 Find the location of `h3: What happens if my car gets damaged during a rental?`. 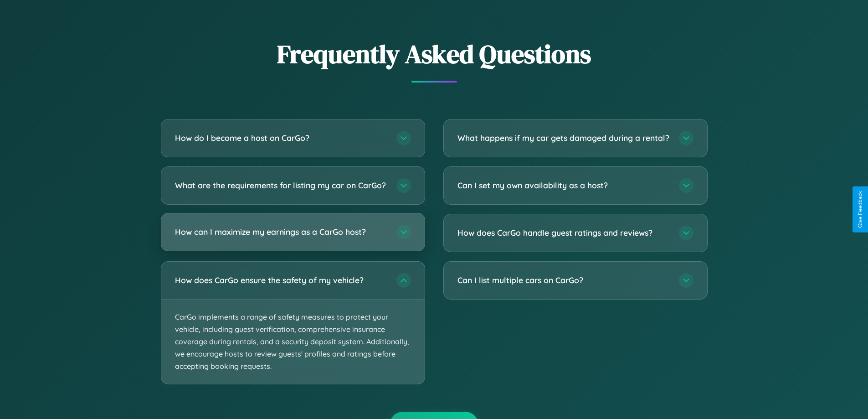

h3: What happens if my car gets damaged during a rental? is located at coordinates (564, 138).